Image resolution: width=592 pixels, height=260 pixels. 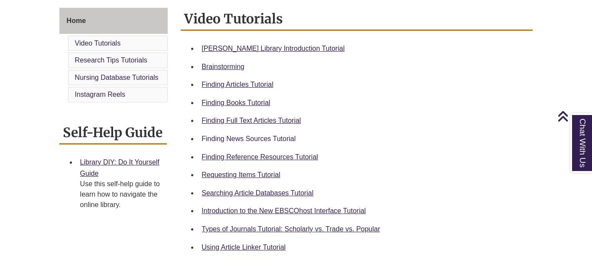 I want to click on a: Finding Reference Resources Tutorial, so click(x=260, y=157).